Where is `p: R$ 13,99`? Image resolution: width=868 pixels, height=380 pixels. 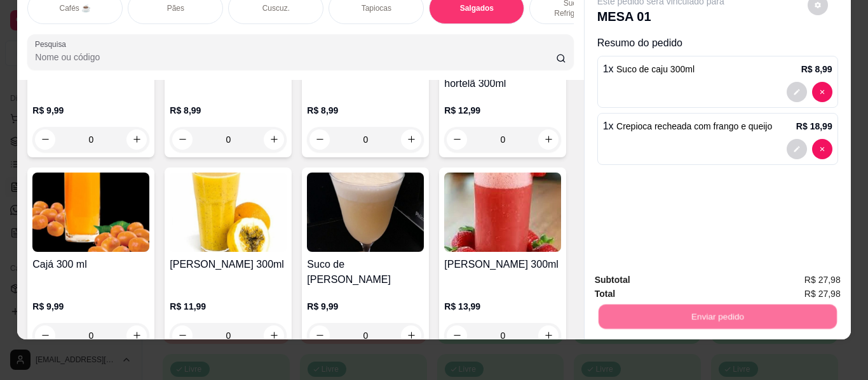 p: R$ 13,99 is located at coordinates (503, 307).